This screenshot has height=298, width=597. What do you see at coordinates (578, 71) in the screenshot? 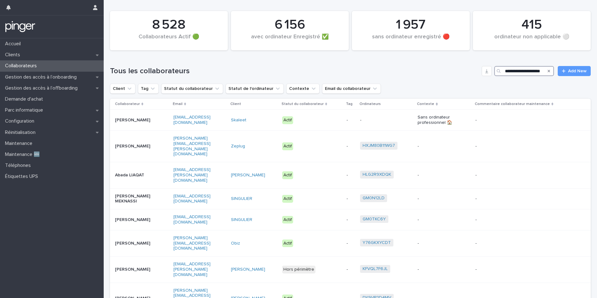
I see `span: Add New` at bounding box center [578, 71].